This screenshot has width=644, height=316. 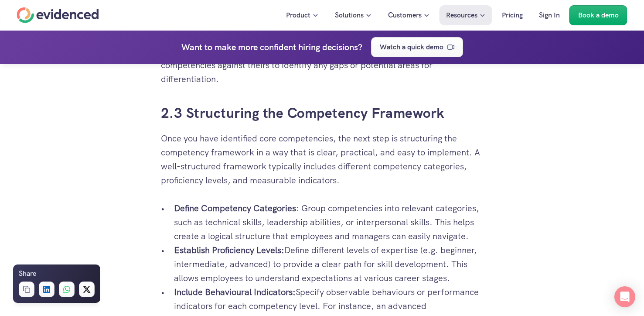 I want to click on a: Pricing, so click(x=512, y=15).